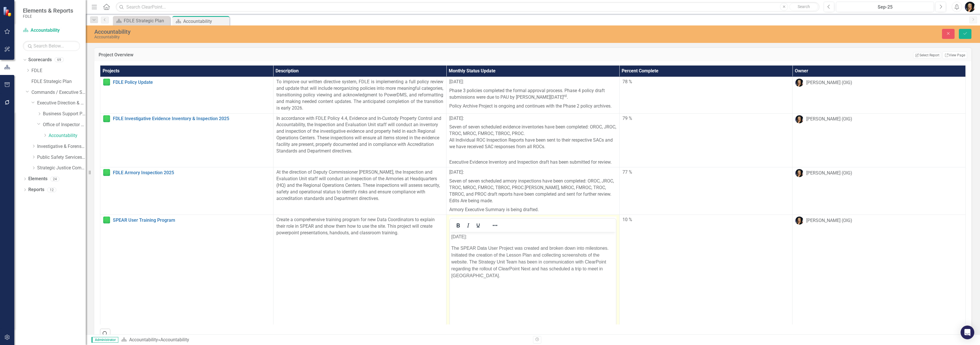 Image resolution: width=980 pixels, height=345 pixels. I want to click on a: SPEAR User Training Program, so click(192, 220).